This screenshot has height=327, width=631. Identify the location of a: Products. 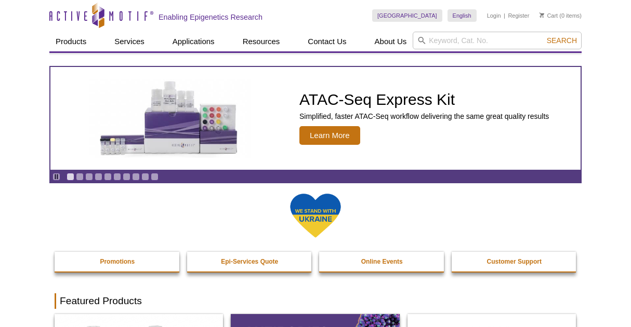
(71, 42).